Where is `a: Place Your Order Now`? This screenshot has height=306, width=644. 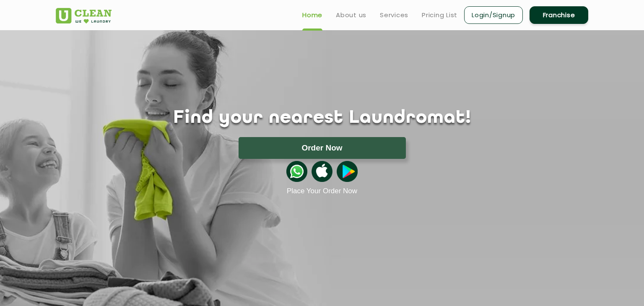 a: Place Your Order Now is located at coordinates (322, 191).